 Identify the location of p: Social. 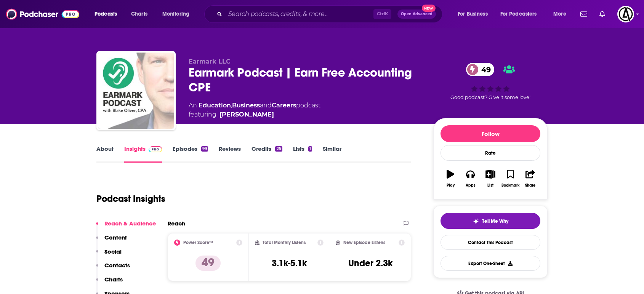
(113, 251).